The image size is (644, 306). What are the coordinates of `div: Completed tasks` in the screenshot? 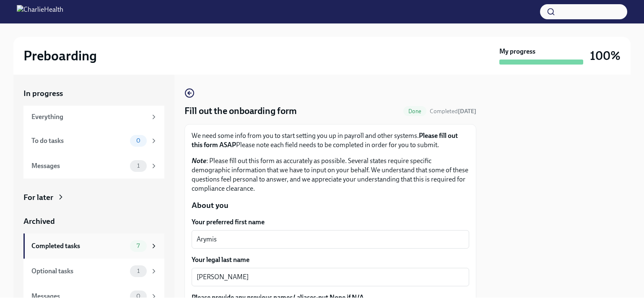 It's located at (79, 246).